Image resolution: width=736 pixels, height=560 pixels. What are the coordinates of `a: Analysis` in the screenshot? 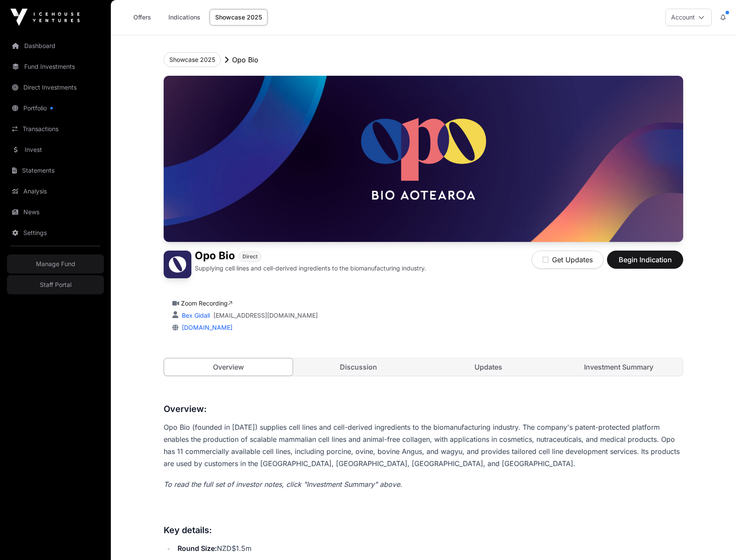 It's located at (55, 191).